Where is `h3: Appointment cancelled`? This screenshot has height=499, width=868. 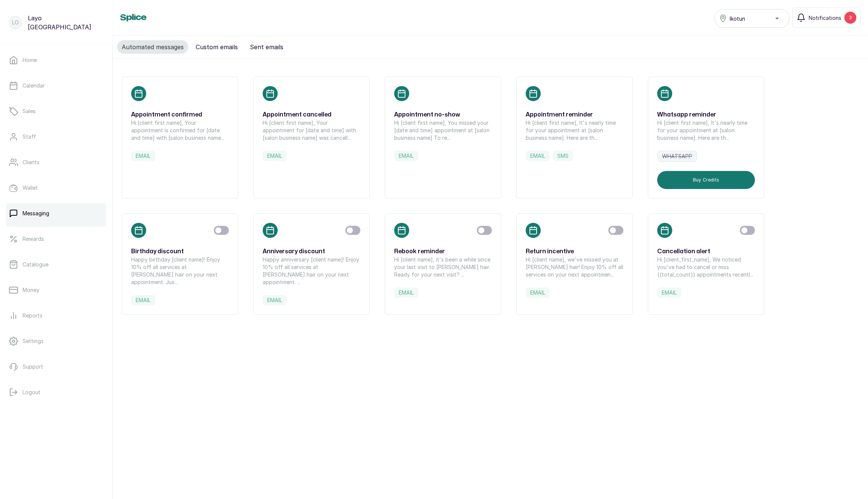 h3: Appointment cancelled is located at coordinates (312, 115).